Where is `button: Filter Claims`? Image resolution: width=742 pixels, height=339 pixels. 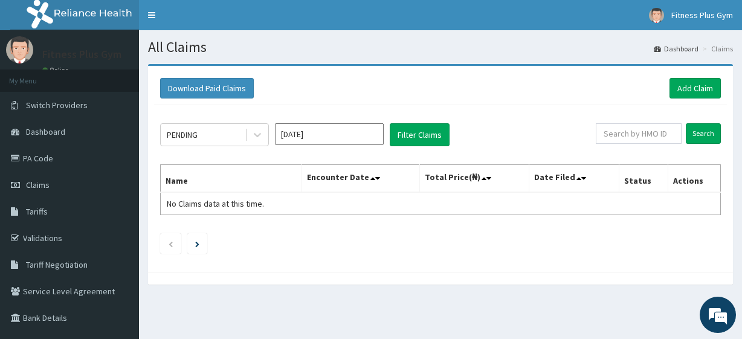 button: Filter Claims is located at coordinates (420, 135).